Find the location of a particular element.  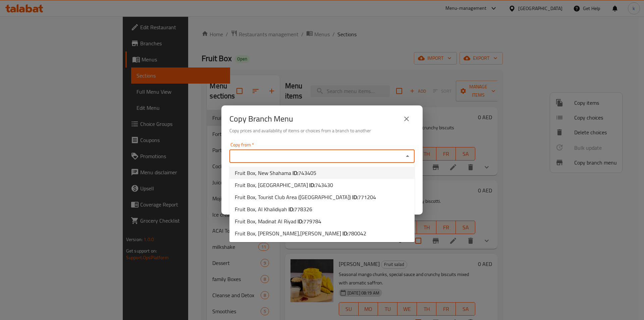

span: Fruit Box, Al Khalidiyah is located at coordinates (274, 209).